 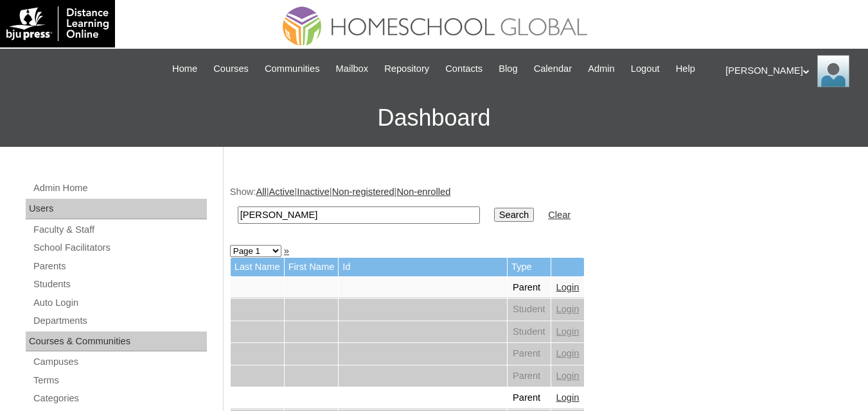 What do you see at coordinates (119, 266) in the screenshot?
I see `a: Parents` at bounding box center [119, 266].